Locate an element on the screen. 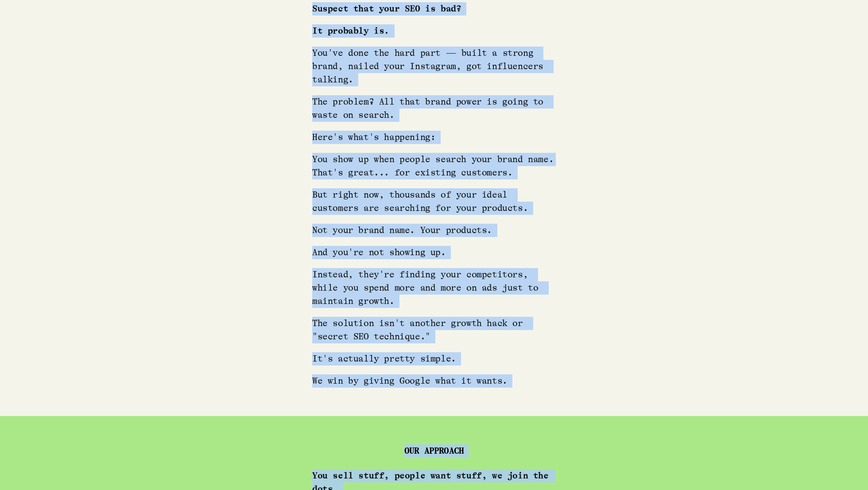 The image size is (868, 490). p: Here's what's happening: is located at coordinates (434, 137).